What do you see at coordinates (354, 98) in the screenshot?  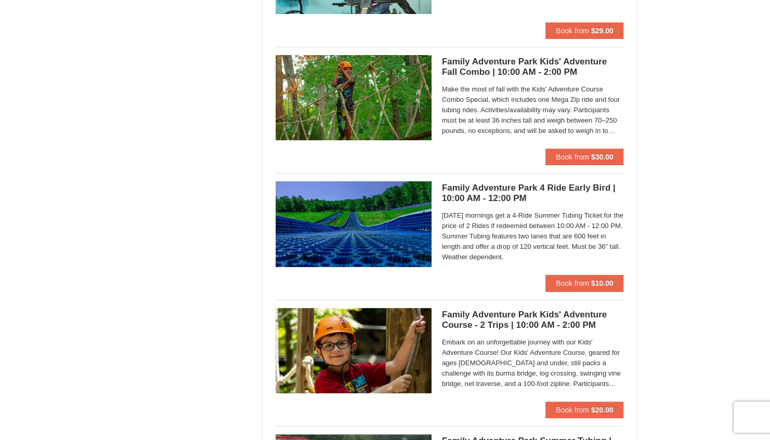 I see `img: 6619925-37-774baaa7.jpg` at bounding box center [354, 98].